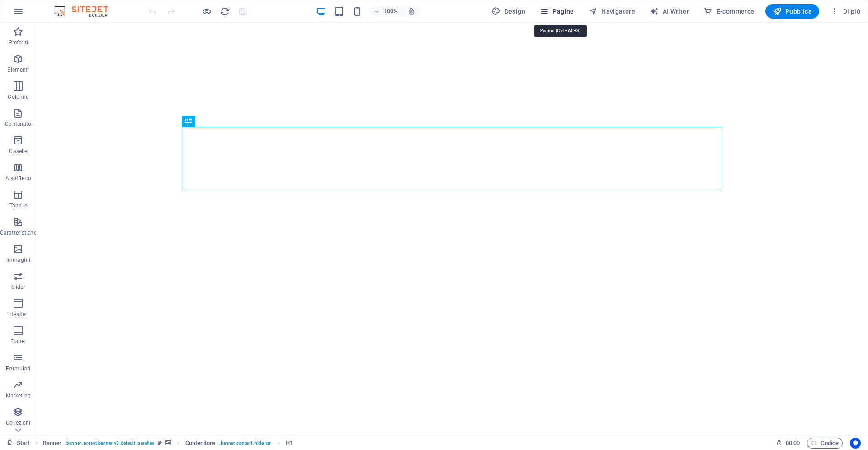  I want to click on p: Caselle, so click(18, 151).